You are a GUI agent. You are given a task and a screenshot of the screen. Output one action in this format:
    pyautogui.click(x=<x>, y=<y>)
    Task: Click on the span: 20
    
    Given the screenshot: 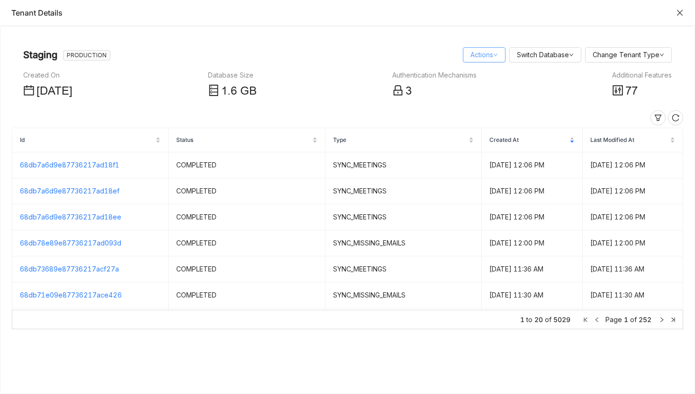 What is the action you would take?
    pyautogui.click(x=538, y=320)
    